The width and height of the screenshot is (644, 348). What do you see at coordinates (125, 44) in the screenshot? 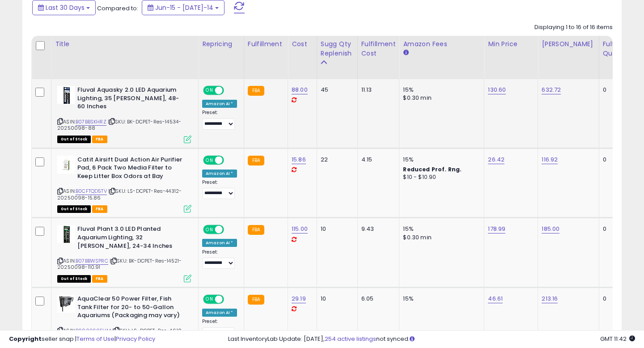
I see `div: Title` at bounding box center [125, 44].